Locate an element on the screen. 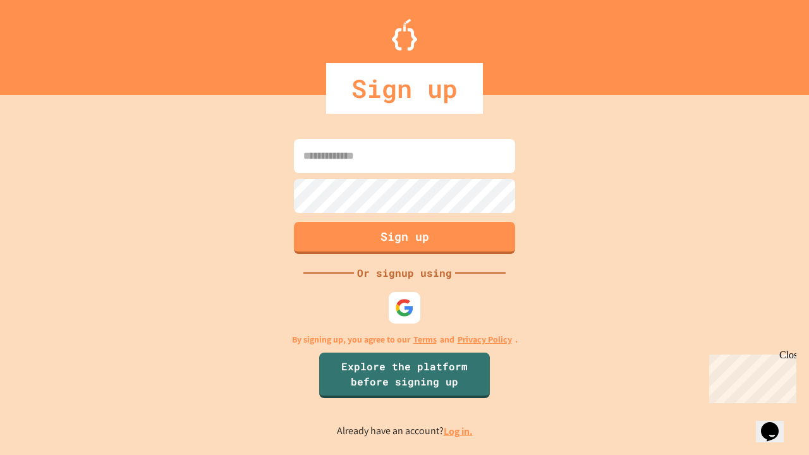 This screenshot has width=809, height=455. img: google-icon.svg is located at coordinates (404, 308).